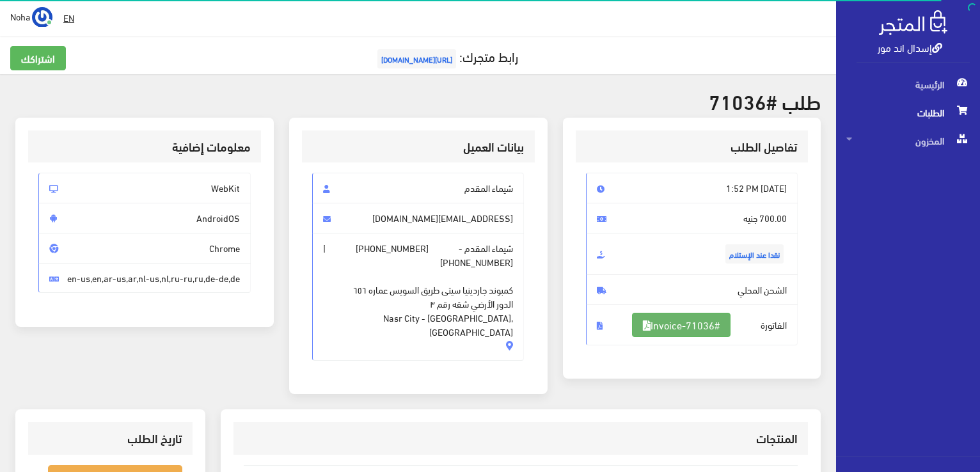  I want to click on span: شيماء المقدم - |, so click(418, 297).